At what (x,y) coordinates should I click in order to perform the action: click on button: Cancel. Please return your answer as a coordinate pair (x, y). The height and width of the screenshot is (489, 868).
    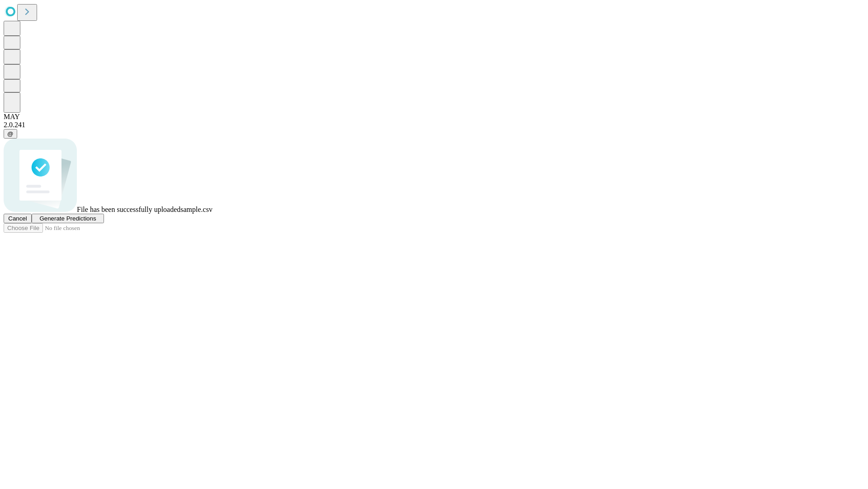
    Looking at the image, I should click on (17, 218).